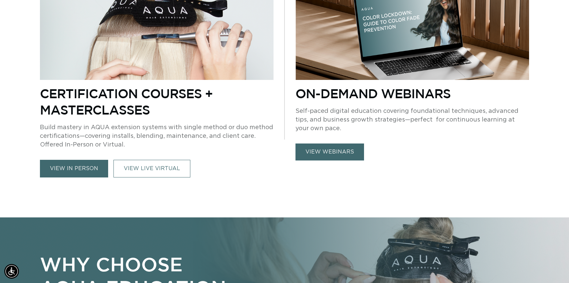  What do you see at coordinates (412, 93) in the screenshot?
I see `p: On-Demand Webinars` at bounding box center [412, 93].